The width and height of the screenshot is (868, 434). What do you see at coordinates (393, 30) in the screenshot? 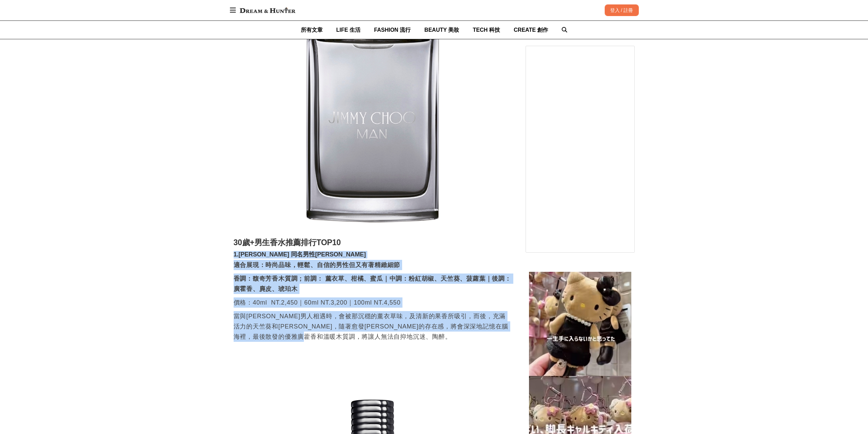
I see `a: FASHION 流行` at bounding box center [393, 30].